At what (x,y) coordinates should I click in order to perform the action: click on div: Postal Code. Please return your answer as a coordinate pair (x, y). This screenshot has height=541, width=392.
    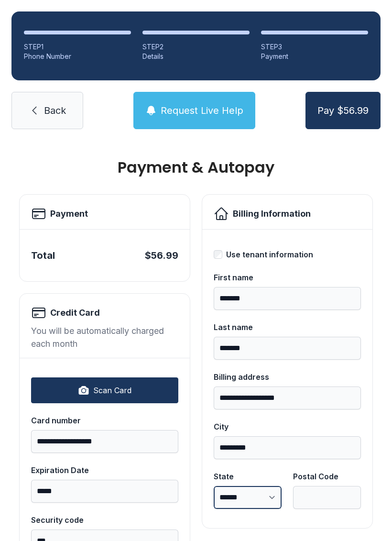
    Looking at the image, I should click on (327, 476).